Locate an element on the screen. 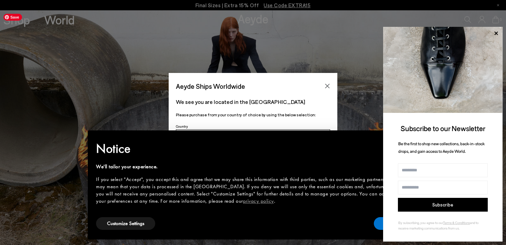 This screenshot has width=506, height=245. a: Terms & Conditions is located at coordinates (457, 223).